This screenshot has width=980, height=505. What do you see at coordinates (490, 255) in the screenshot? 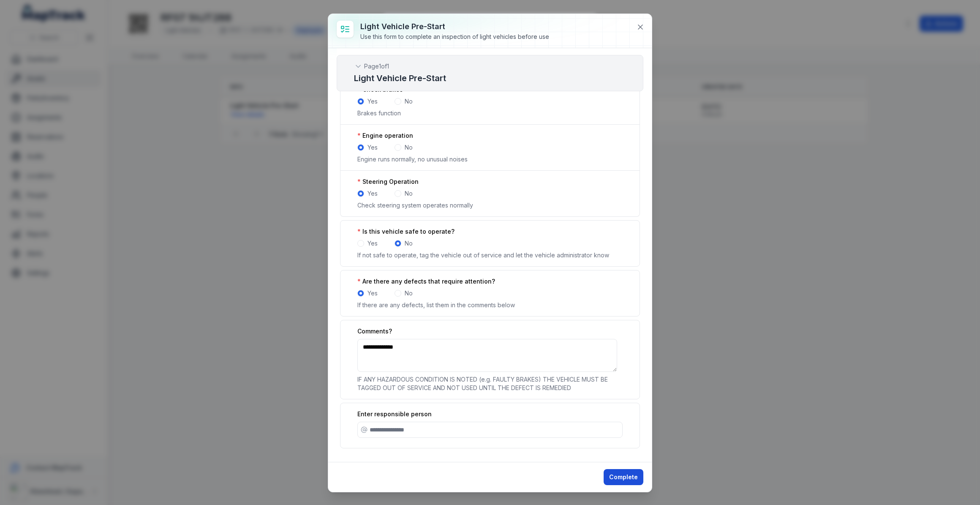
I see `p: If not safe to operate, tag the vehicle out of service and let the vehicle administrator know` at bounding box center [490, 255].